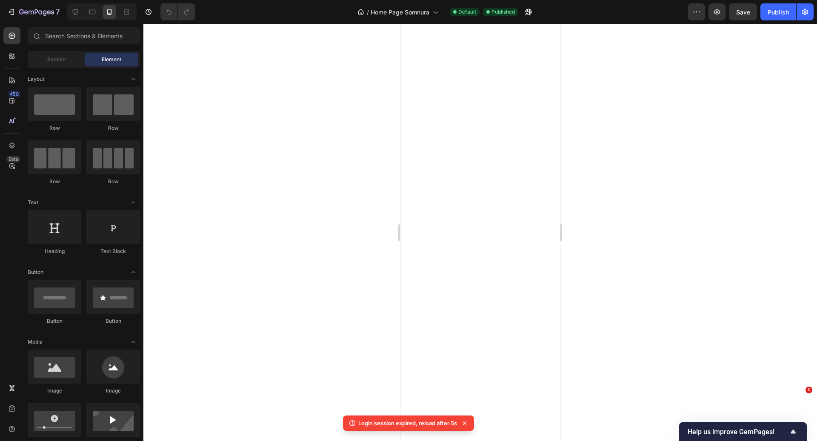 Image resolution: width=817 pixels, height=441 pixels. What do you see at coordinates (56, 60) in the screenshot?
I see `span: Section` at bounding box center [56, 60].